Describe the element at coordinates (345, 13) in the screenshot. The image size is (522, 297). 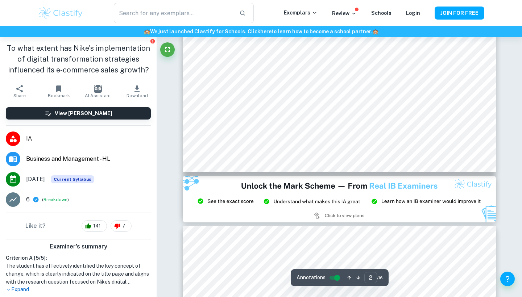
I see `p: Review` at that location.